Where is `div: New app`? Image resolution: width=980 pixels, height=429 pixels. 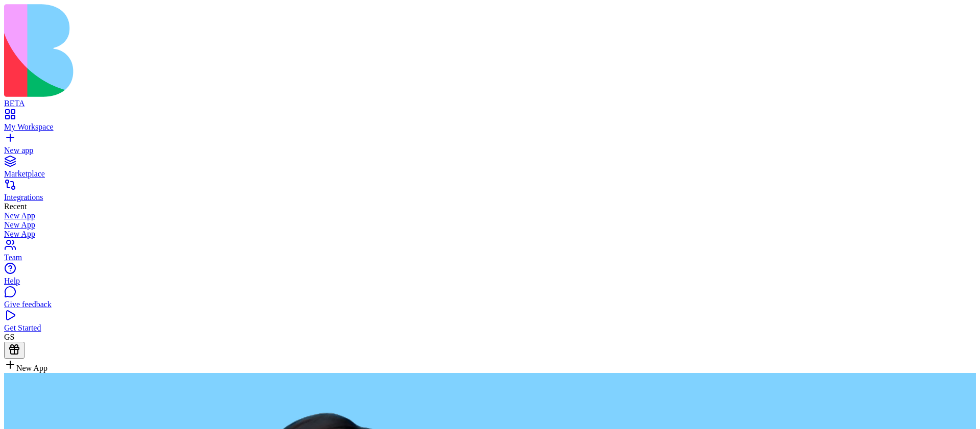
div: New app is located at coordinates (490, 151).